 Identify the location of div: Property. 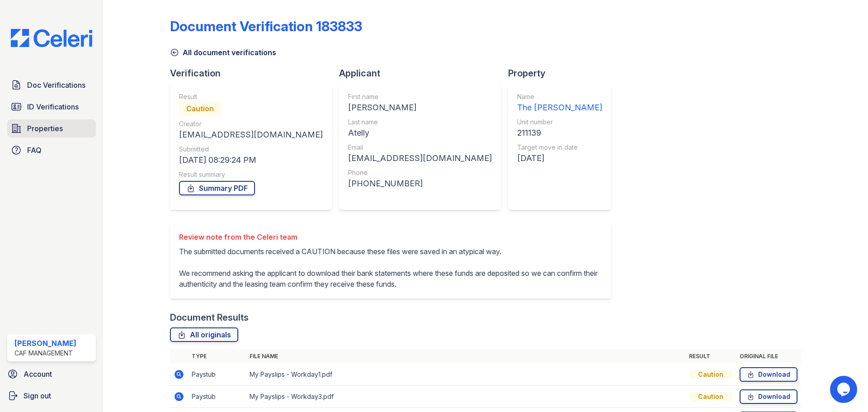
(563, 73).